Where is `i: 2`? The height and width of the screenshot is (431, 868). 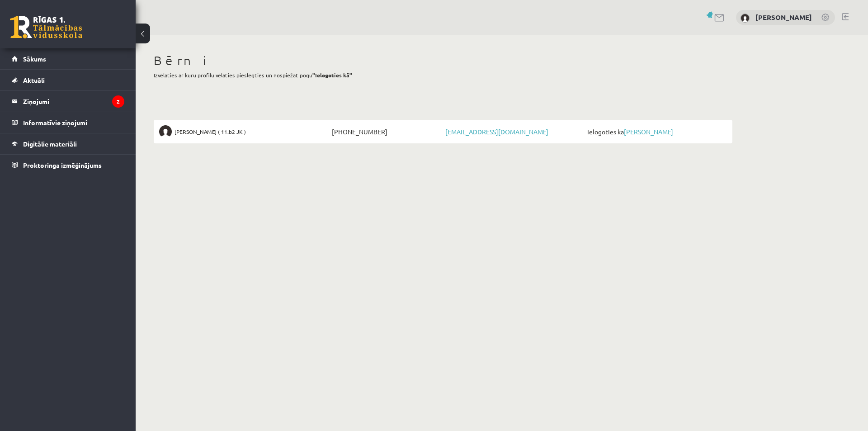 i: 2 is located at coordinates (118, 101).